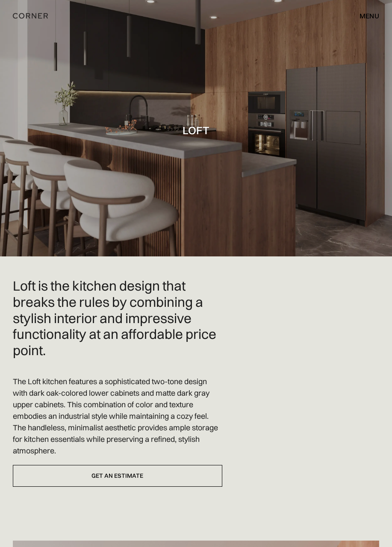 Image resolution: width=392 pixels, height=547 pixels. What do you see at coordinates (118, 476) in the screenshot?
I see `a: Get an estimate` at bounding box center [118, 476].